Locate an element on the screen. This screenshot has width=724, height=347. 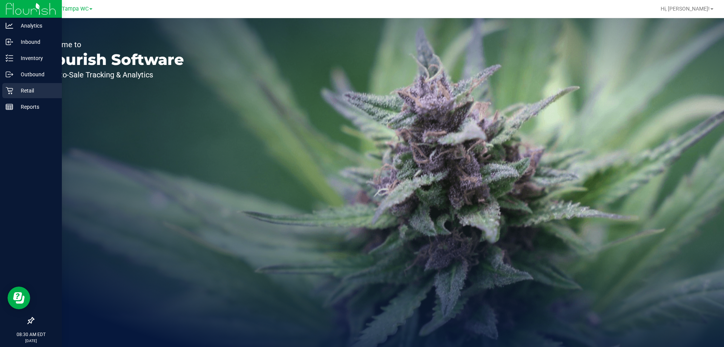
inline-svg: Analytics is located at coordinates (9, 26).